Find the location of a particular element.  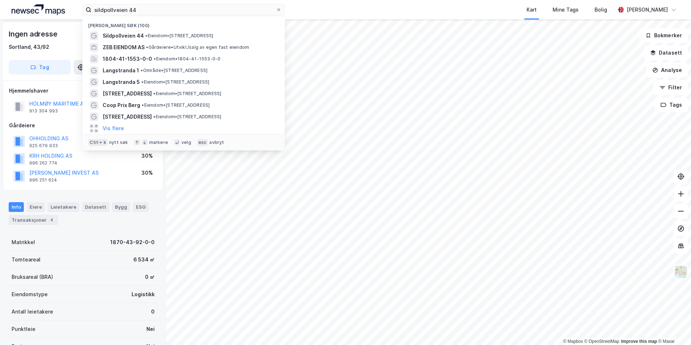

div: Matrikkel is located at coordinates (23, 242).